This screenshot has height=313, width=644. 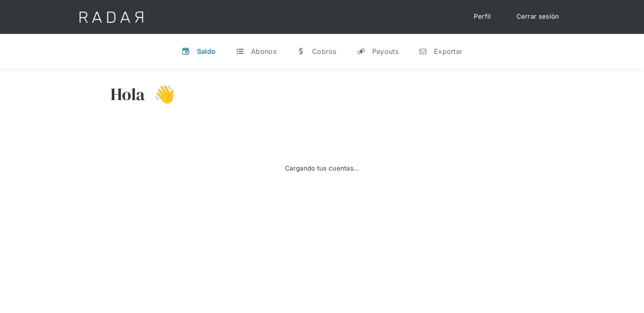 What do you see at coordinates (301, 51) in the screenshot?
I see `div: w` at bounding box center [301, 51].